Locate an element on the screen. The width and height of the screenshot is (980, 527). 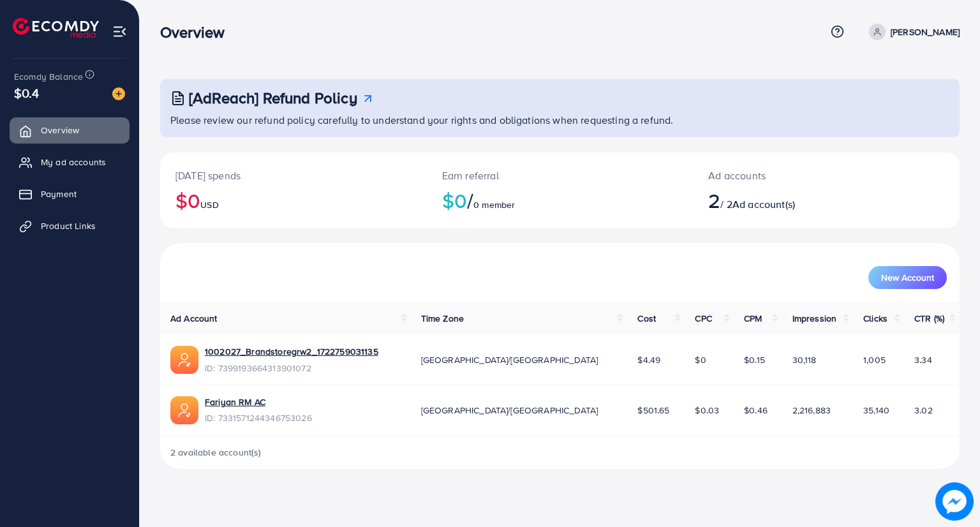
span: Payment is located at coordinates (59, 194).